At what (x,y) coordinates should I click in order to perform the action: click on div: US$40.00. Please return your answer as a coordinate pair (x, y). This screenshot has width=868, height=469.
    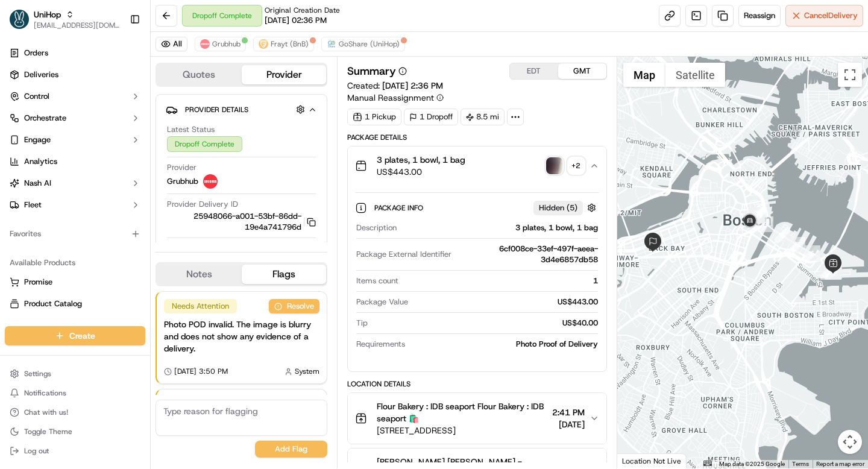
    Looking at the image, I should click on (484, 323).